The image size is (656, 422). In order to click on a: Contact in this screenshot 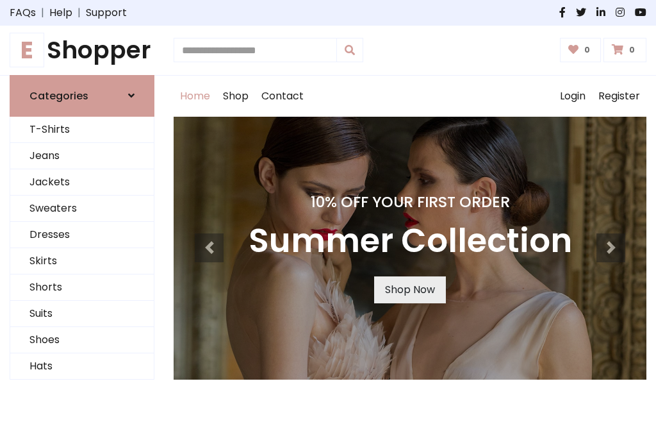, I will do `click(283, 96)`.